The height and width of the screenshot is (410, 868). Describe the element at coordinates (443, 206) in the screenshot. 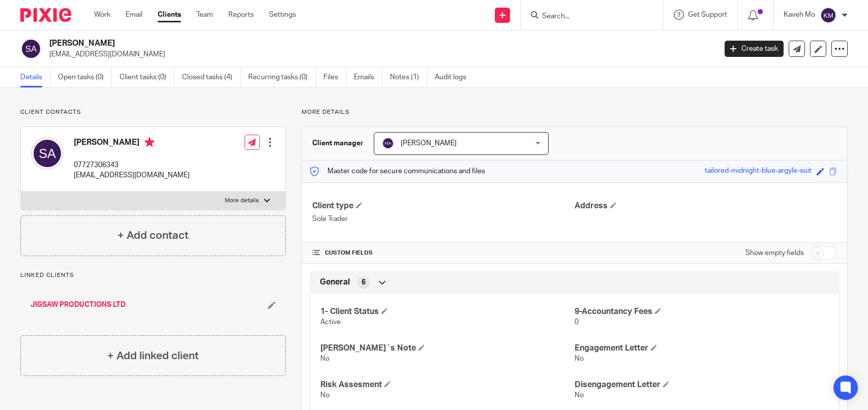

I see `h4: Client type` at that location.